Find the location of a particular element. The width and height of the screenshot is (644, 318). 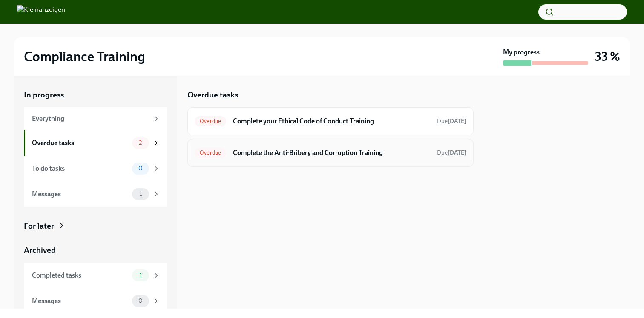

img: Kleinanzeigen is located at coordinates (41, 12).